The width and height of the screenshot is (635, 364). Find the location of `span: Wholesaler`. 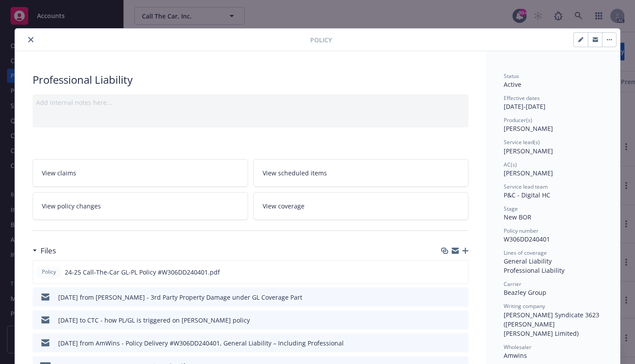

span: Wholesaler is located at coordinates (517, 347).